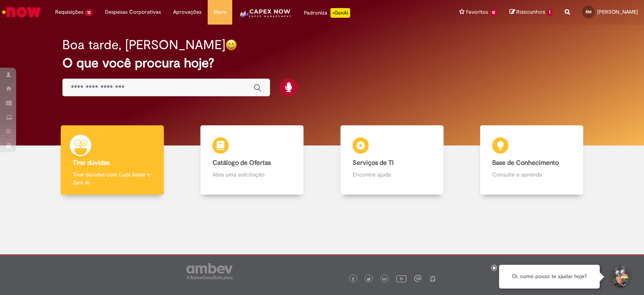 This screenshot has height=295, width=644. Describe the element at coordinates (525, 163) in the screenshot. I see `b: Base de Conhecimento` at that location.